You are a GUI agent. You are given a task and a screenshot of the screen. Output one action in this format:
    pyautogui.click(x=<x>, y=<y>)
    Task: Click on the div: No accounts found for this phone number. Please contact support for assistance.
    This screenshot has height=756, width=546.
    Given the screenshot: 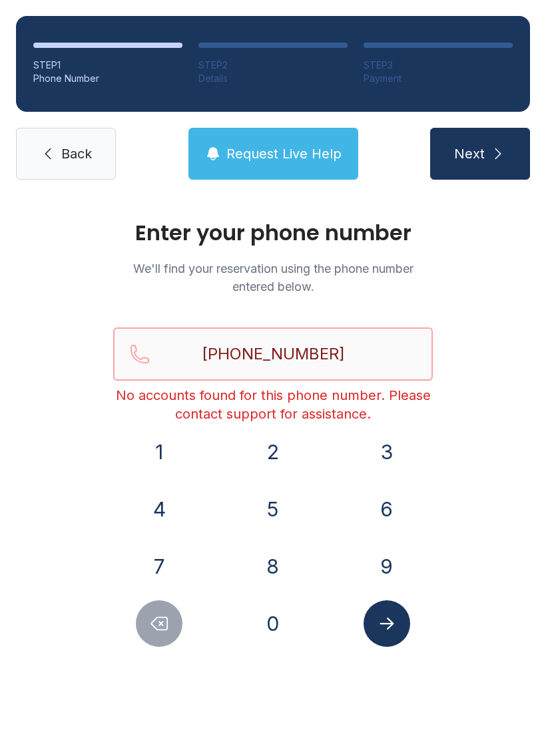 What is the action you would take?
    pyautogui.click(x=273, y=405)
    